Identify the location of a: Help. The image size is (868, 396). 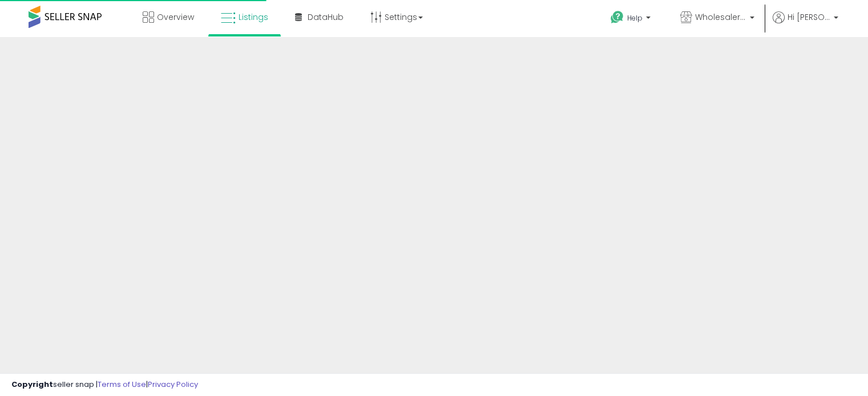
(632, 19).